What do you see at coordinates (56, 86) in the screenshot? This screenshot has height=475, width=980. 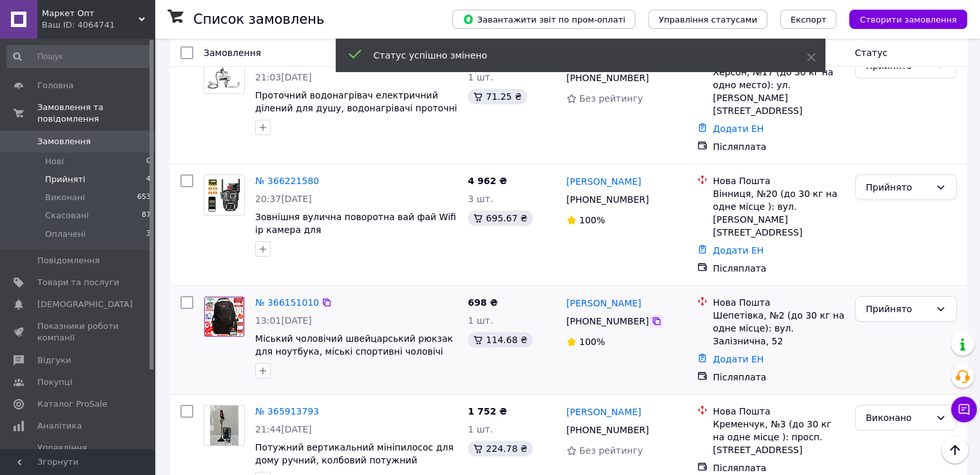 I see `span: Головна` at bounding box center [56, 86].